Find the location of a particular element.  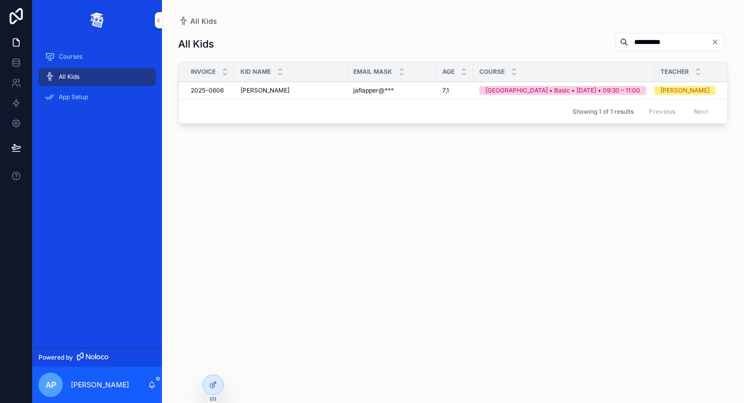

a: App Setup is located at coordinates (97, 97).